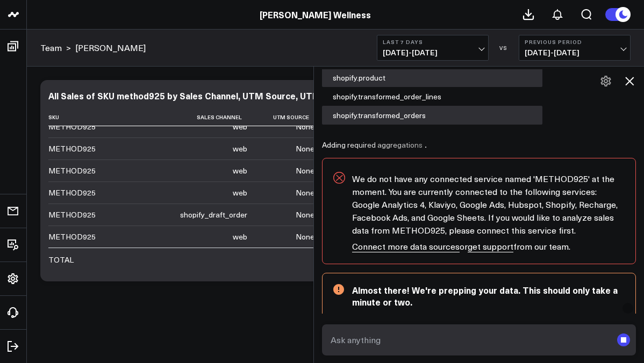 The image size is (644, 363). I want to click on div: All Sales of SKU method925 by Sales Channel, UTM Source, UTM Medium, and Discount Code, so click(244, 96).